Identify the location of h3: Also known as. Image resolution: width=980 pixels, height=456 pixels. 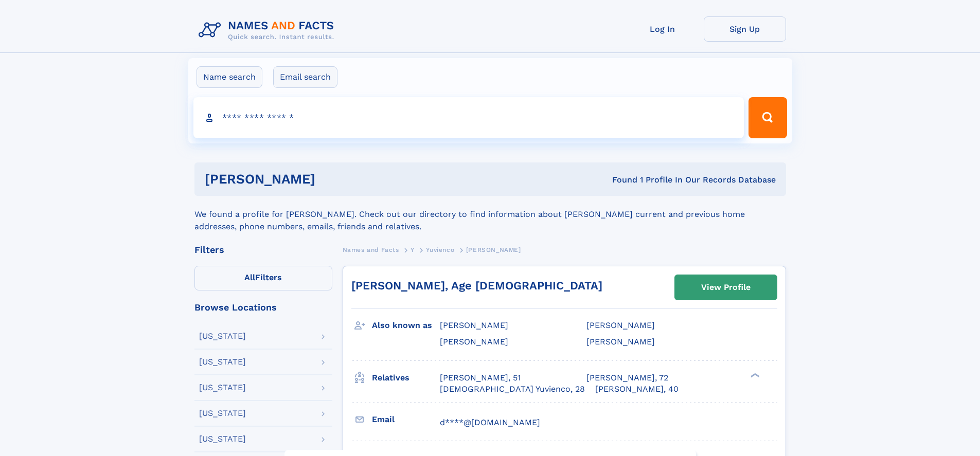
(406, 326).